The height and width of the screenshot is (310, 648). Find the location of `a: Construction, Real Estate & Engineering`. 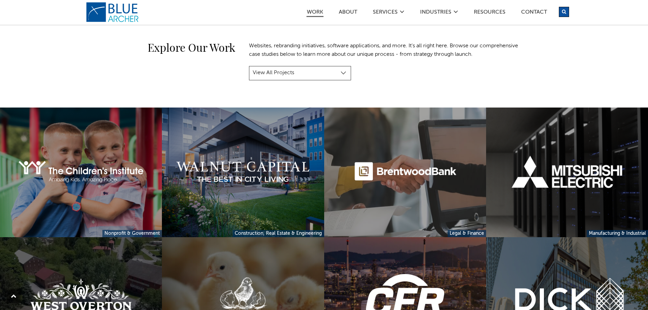

a: Construction, Real Estate & Engineering is located at coordinates (278, 233).